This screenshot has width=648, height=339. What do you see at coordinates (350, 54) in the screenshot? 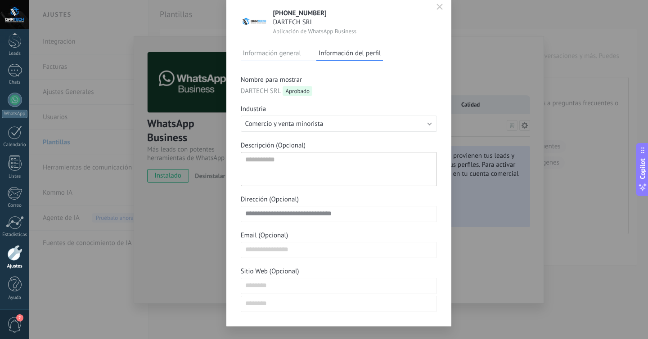
I see `button: Información del perfil` at bounding box center [350, 54].